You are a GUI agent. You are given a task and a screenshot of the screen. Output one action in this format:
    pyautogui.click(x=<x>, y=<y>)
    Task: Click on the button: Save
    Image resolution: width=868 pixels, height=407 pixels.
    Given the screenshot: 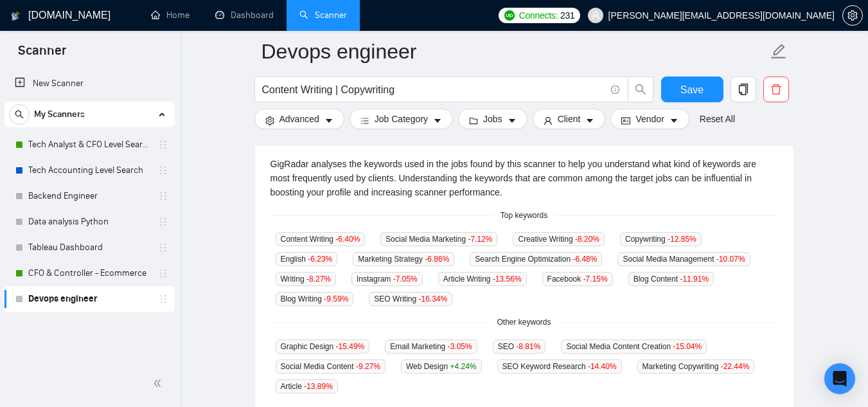 What is the action you would take?
    pyautogui.click(x=692, y=90)
    